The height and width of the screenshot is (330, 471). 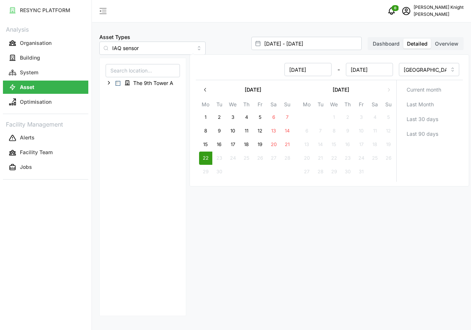 What do you see at coordinates (287, 117) in the screenshot?
I see `button: 7 September 2025` at bounding box center [287, 117].